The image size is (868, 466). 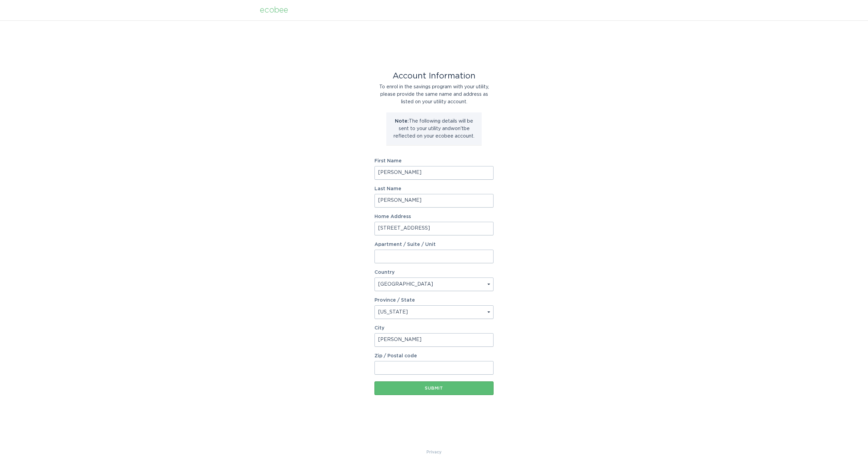 What do you see at coordinates (274, 10) in the screenshot?
I see `div: ecobee` at bounding box center [274, 10].